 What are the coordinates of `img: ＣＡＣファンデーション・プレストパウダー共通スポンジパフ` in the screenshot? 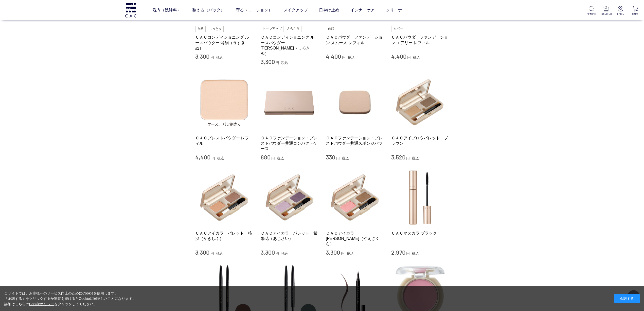 It's located at (355, 102).